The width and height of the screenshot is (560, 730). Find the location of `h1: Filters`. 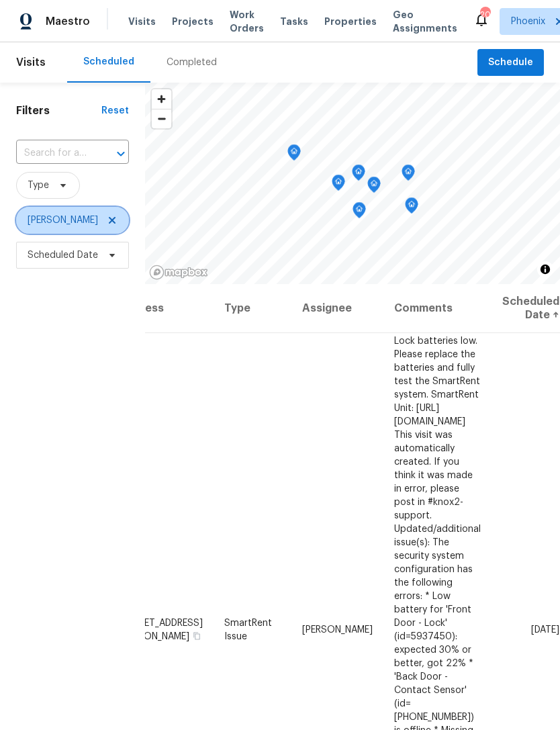

h1: Filters is located at coordinates (58, 111).